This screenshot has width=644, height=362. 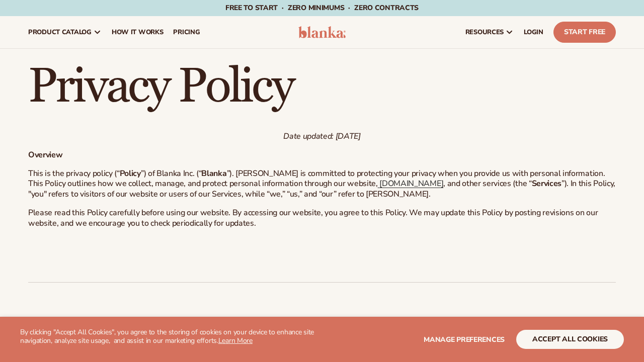 What do you see at coordinates (534, 32) in the screenshot?
I see `span: LOGIN` at bounding box center [534, 32].